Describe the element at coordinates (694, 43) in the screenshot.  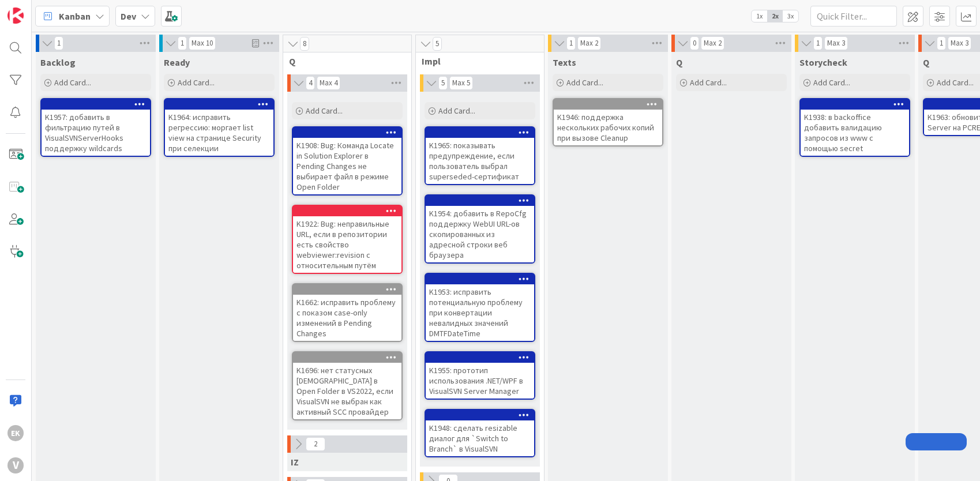
I see `span: 0` at that location.